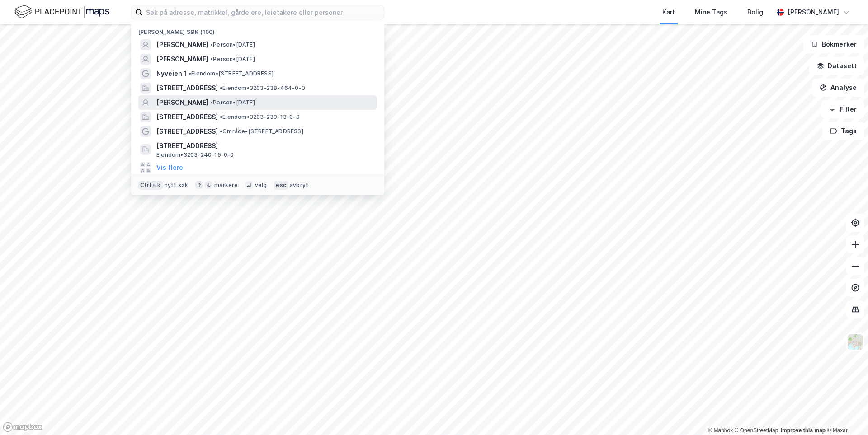 This screenshot has height=435, width=868. Describe the element at coordinates (845, 413) in the screenshot. I see `div: Kontrollprogram for chat` at that location.